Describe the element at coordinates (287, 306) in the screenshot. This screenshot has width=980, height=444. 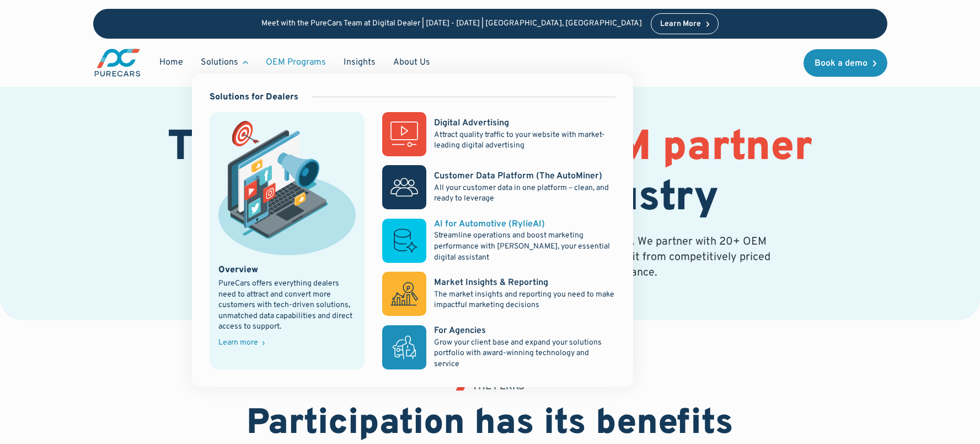
I see `div: PureCars offers everything dealers need to attract and convert more customers with tech-driven so...` at that location.